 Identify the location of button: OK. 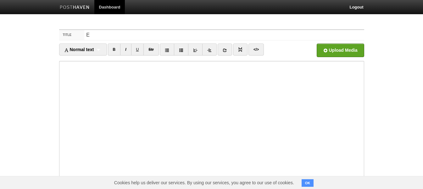
(308, 183).